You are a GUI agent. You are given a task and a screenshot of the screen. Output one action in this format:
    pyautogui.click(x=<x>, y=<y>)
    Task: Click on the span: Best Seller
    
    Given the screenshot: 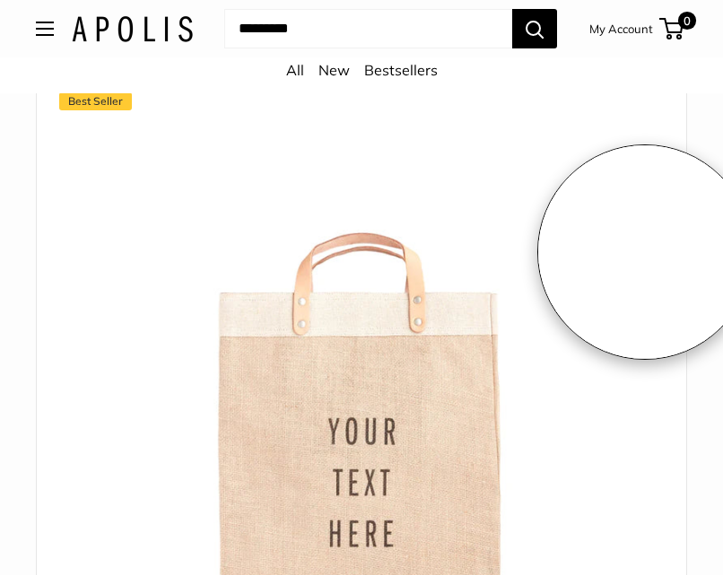 What is the action you would take?
    pyautogui.click(x=95, y=101)
    